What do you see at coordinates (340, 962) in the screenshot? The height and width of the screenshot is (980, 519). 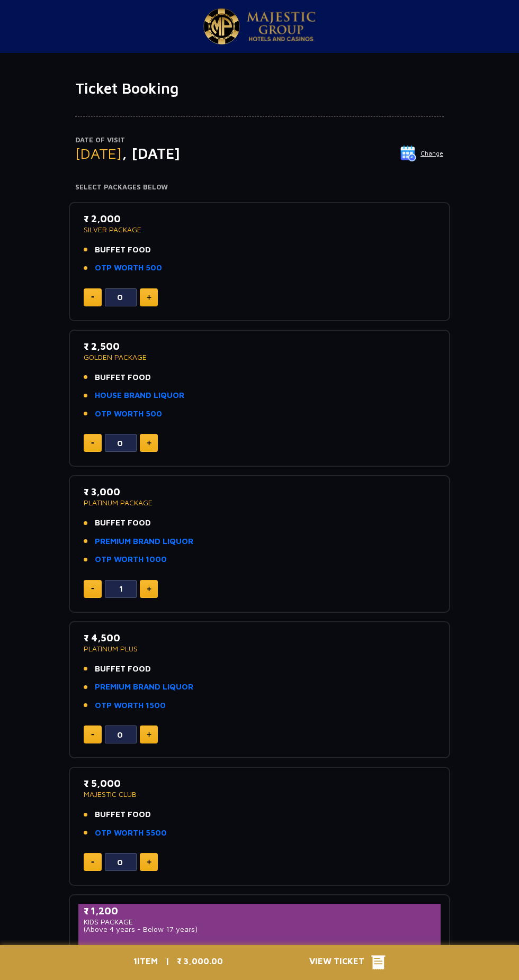 I see `span: View Ticket` at bounding box center [340, 962].